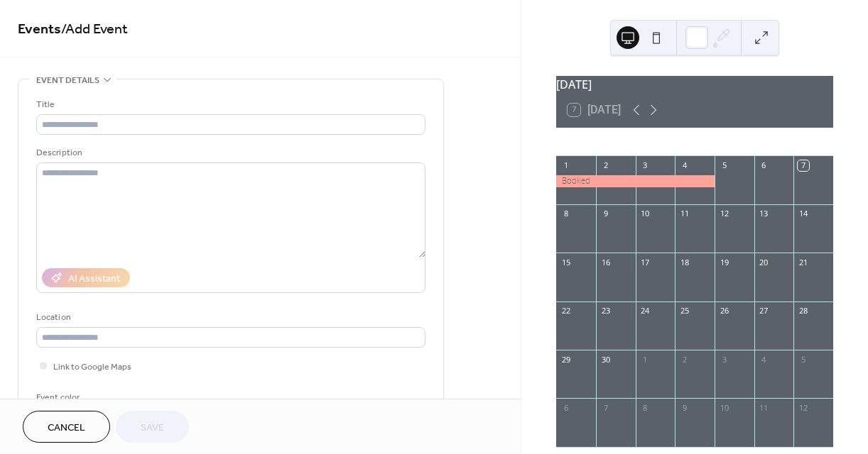 This screenshot has height=454, width=868. I want to click on span: Cancel, so click(66, 428).